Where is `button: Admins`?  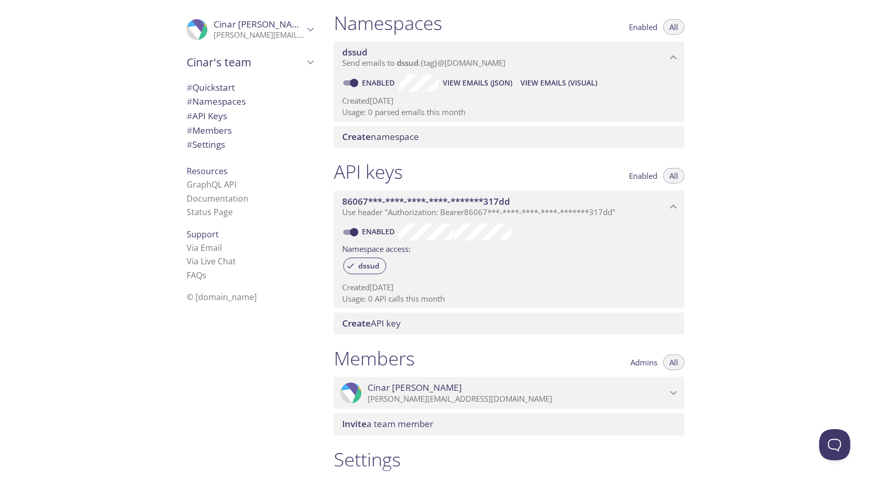
button: Admins is located at coordinates (644, 362).